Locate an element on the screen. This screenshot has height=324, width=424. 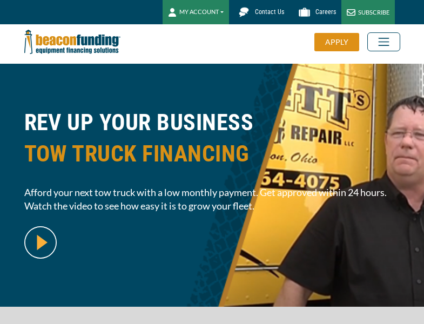
span: TOW TRUCK FINANCING is located at coordinates (212, 154).